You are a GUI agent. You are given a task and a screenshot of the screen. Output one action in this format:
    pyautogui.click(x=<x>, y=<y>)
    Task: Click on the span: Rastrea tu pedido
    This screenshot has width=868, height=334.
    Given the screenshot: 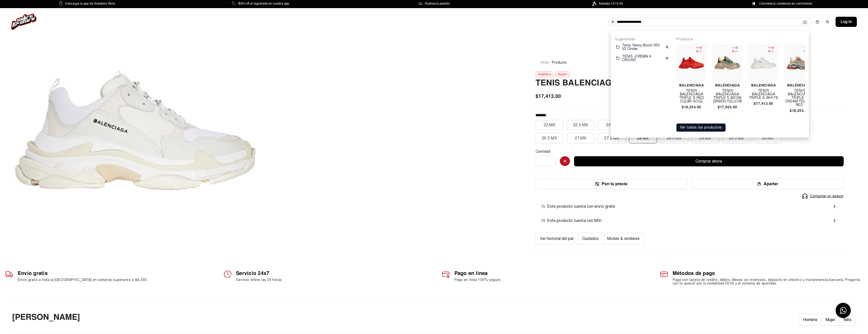 What is the action you would take?
    pyautogui.click(x=437, y=3)
    